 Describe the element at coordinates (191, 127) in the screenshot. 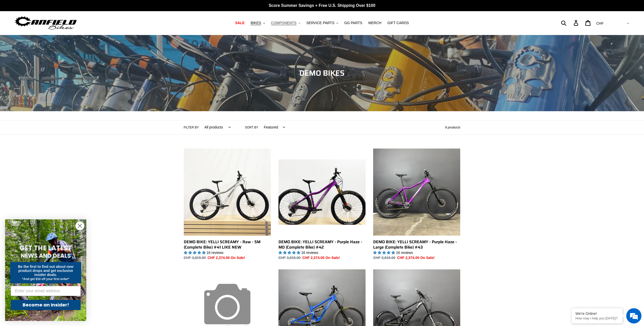

I see `label: Filter by` at that location.